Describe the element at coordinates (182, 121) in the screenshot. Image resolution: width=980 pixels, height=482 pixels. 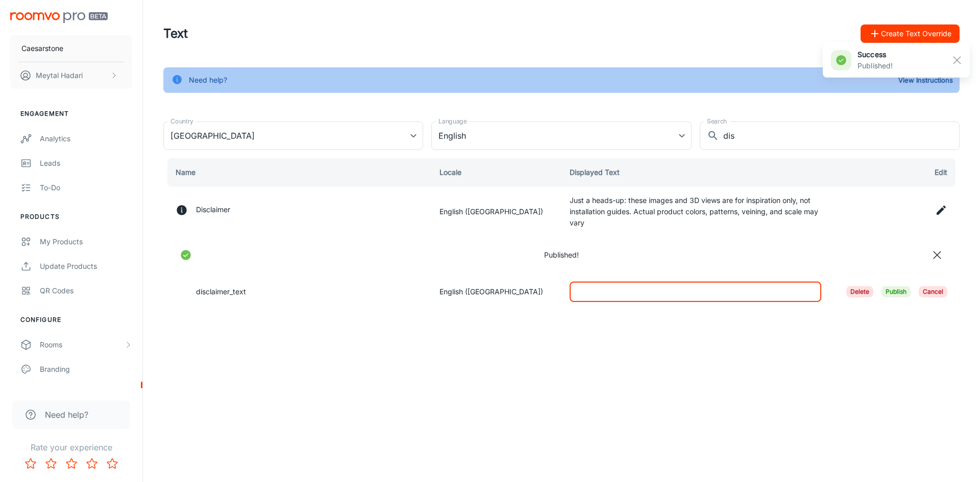
I see `label: Country` at that location.